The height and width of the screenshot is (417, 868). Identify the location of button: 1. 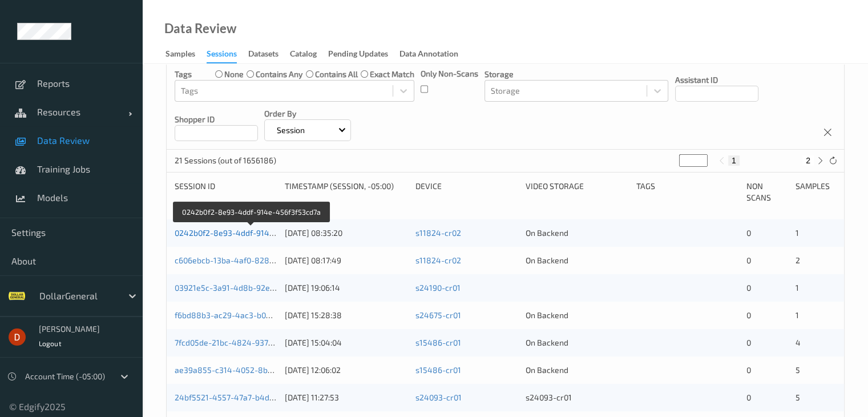
(733, 160).